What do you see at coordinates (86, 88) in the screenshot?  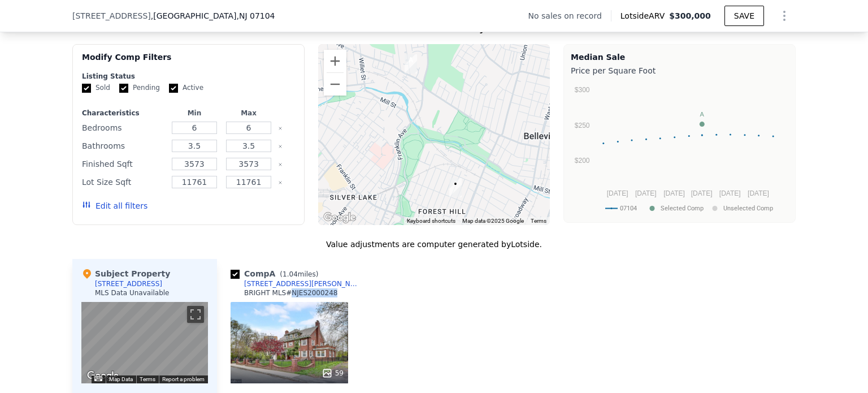 I see `input: Sold` at bounding box center [86, 88].